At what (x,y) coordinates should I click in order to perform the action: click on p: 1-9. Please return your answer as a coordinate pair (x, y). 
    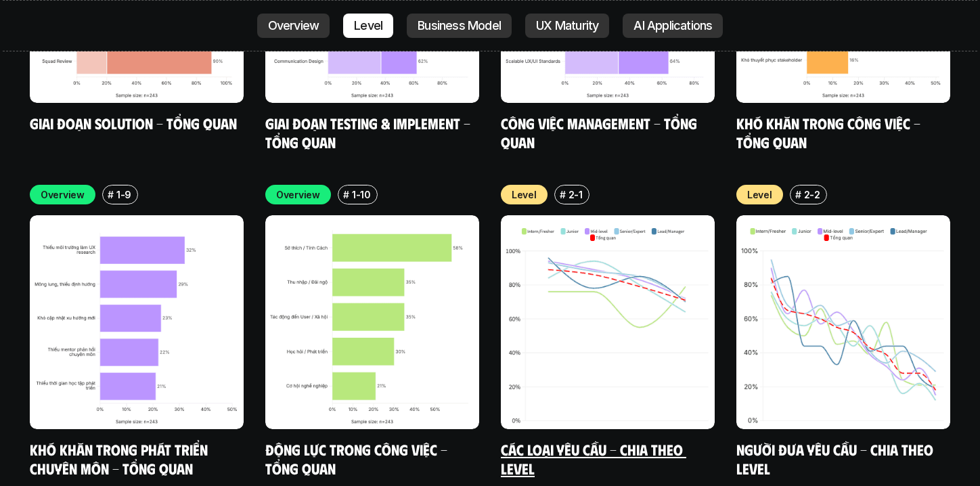
    Looking at the image, I should click on (124, 195).